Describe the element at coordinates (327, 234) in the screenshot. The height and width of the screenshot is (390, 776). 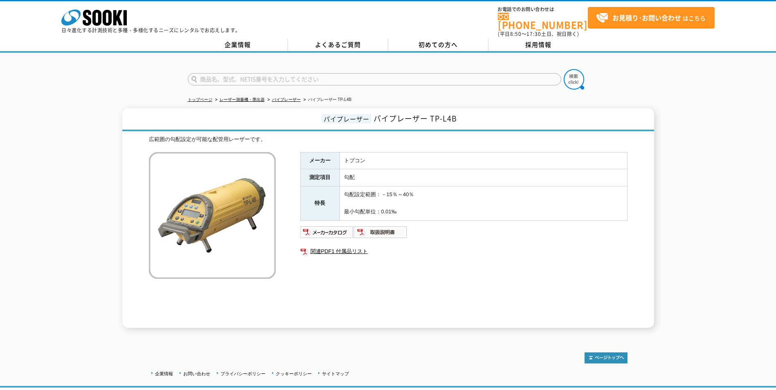
I see `a: メーカーカタログ` at that location.